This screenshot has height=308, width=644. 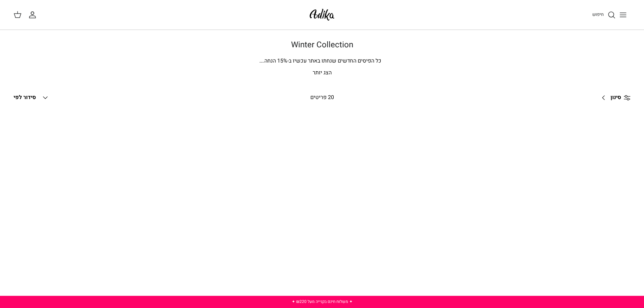 What do you see at coordinates (34, 15) in the screenshot?
I see `a: החשבון שלי` at bounding box center [34, 15].